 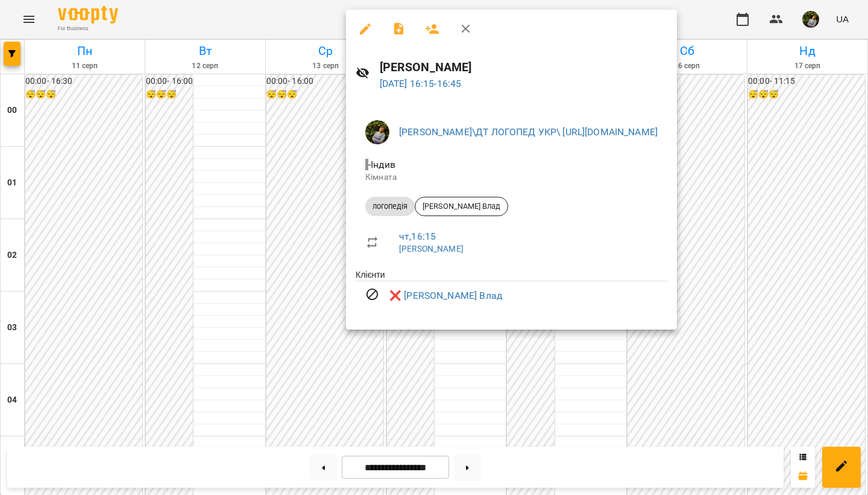 I want to click on img: b75e9dd987c236d6cf194ef640b45b7d.jpg, so click(x=377, y=132).